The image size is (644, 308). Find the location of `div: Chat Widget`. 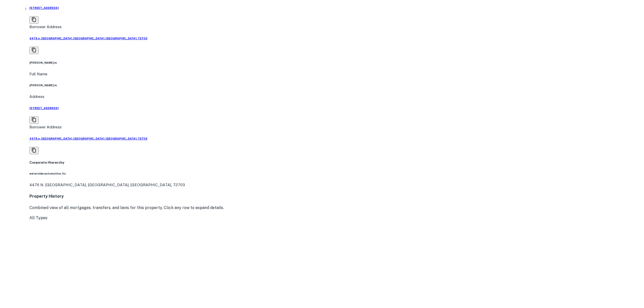

div: Chat Widget is located at coordinates (631, 279).